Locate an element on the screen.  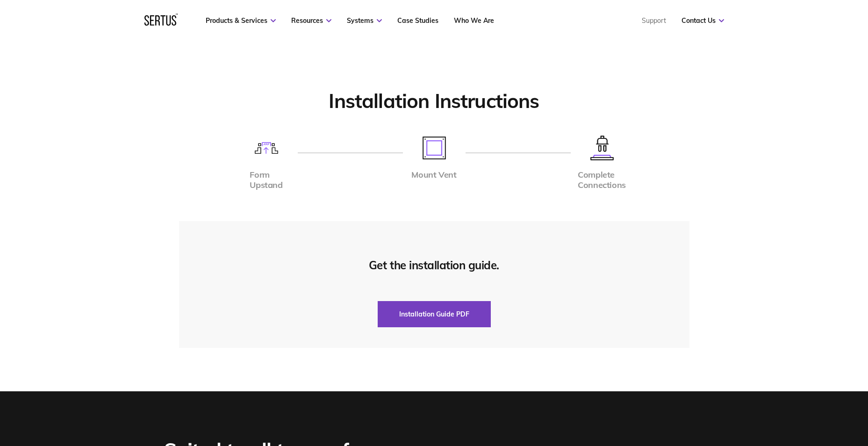
div: Get the installation guide. is located at coordinates (434, 265).